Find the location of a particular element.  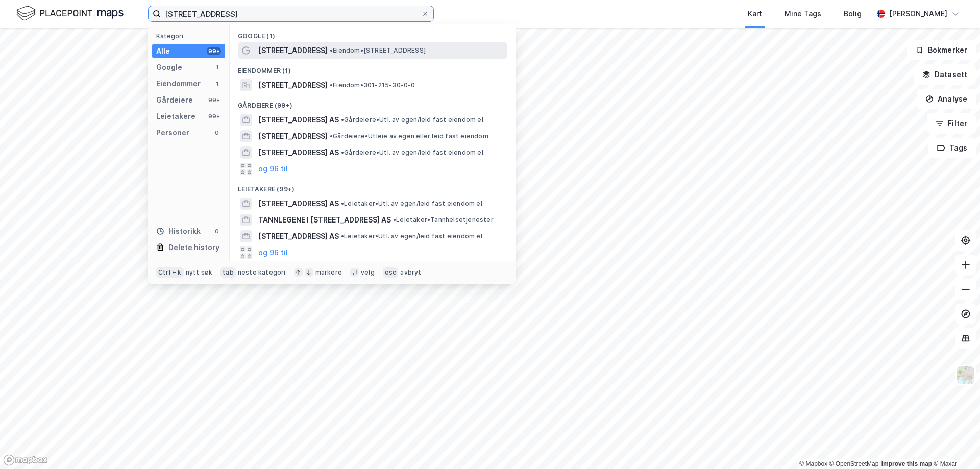

div: Gårdeiere (99+) is located at coordinates (373, 102).